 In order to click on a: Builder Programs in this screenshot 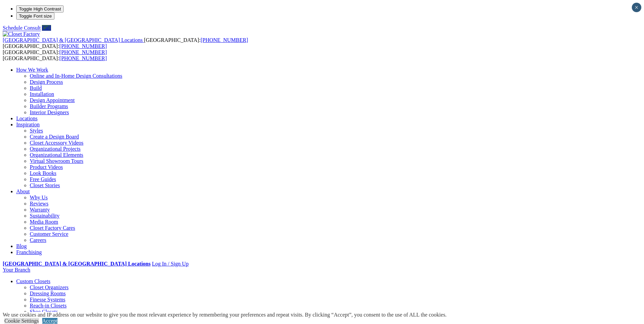, I will do `click(49, 106)`.